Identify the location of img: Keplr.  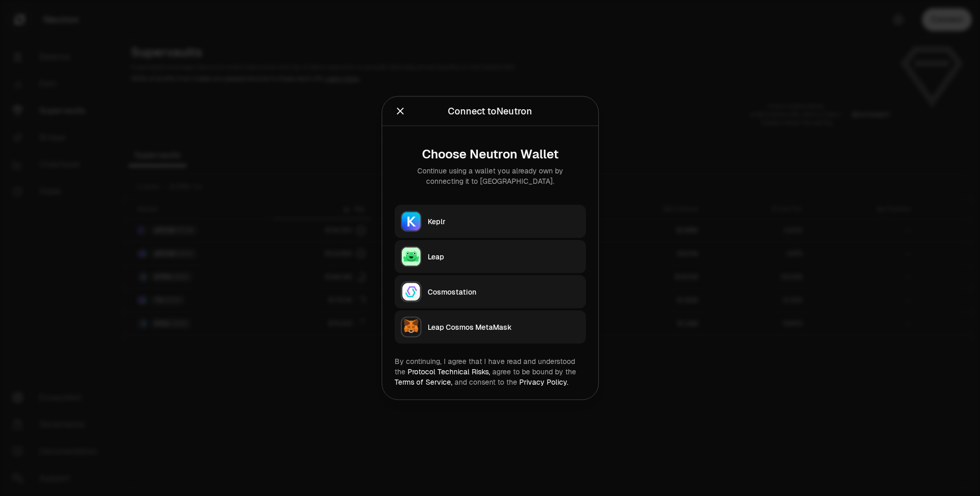
(411, 222).